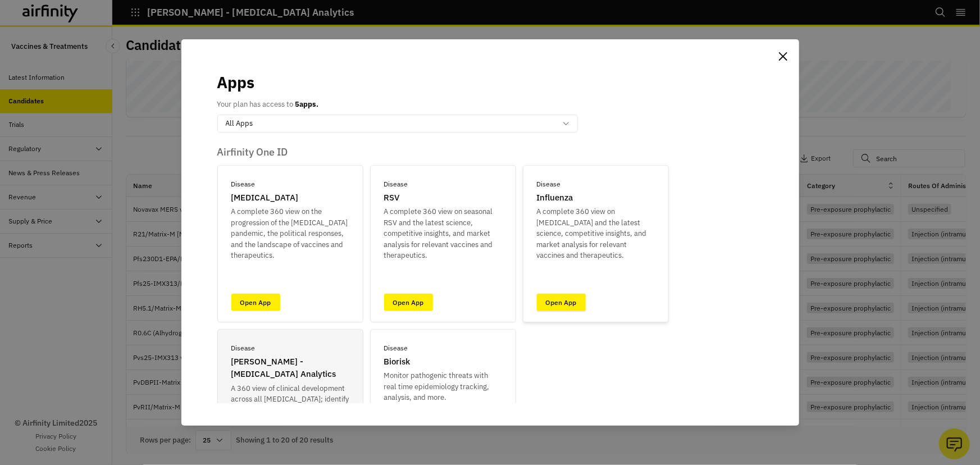 The image size is (980, 465). I want to click on p: All Apps, so click(239, 124).